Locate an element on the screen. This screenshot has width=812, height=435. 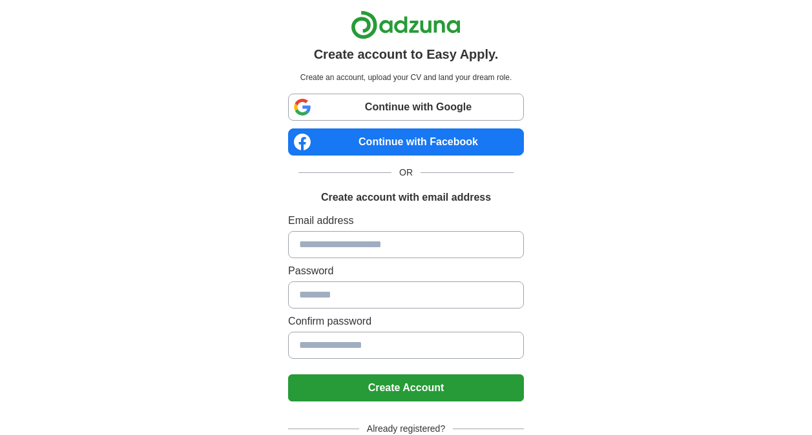
label: Confirm password is located at coordinates (406, 322).